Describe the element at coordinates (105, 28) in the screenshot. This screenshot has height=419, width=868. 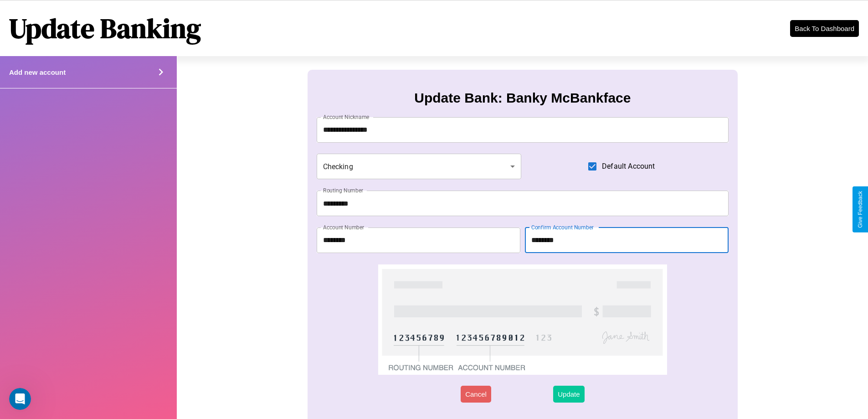
I see `h1: Update Banking` at that location.